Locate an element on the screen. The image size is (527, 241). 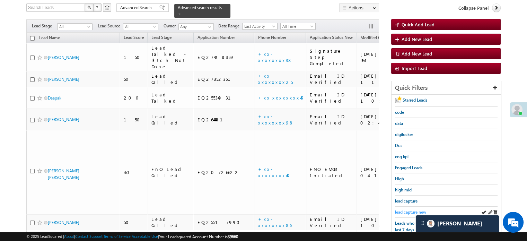
a: All Time is located at coordinates (298, 26).